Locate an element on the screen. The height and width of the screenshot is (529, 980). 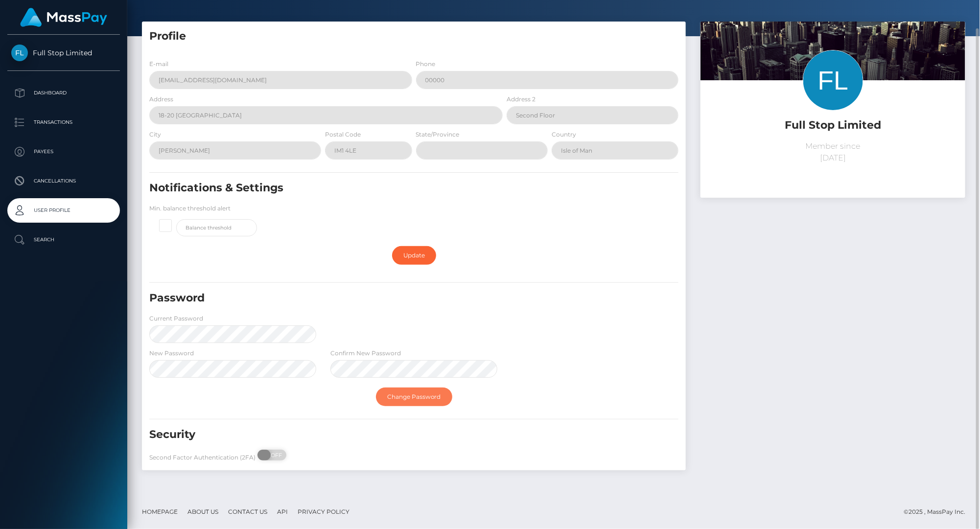
h5: Notifications & Settings is located at coordinates (371, 188).